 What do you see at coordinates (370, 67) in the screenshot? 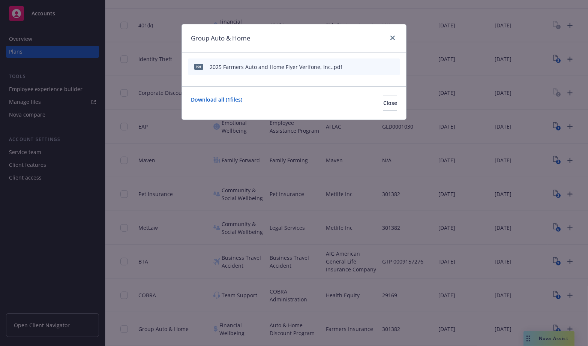
I see `button: download file` at bounding box center [370, 67].